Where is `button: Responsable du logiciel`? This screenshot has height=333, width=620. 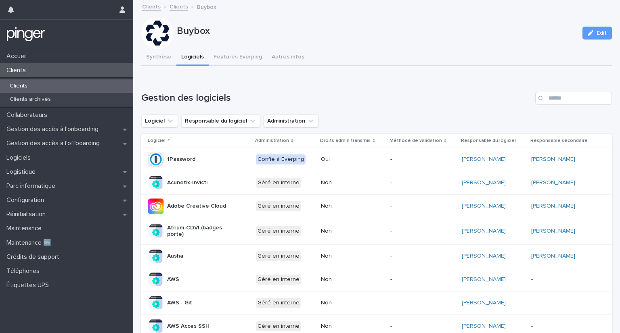 button: Responsable du logiciel is located at coordinates (221, 121).